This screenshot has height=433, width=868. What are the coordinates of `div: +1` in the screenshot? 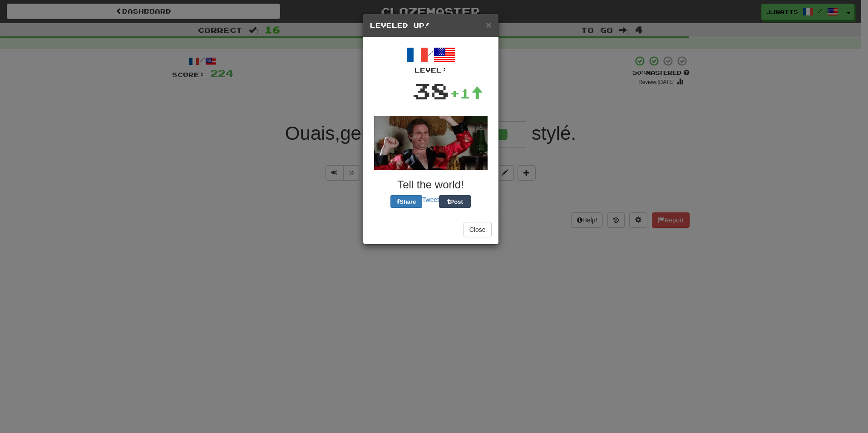 It's located at (466, 94).